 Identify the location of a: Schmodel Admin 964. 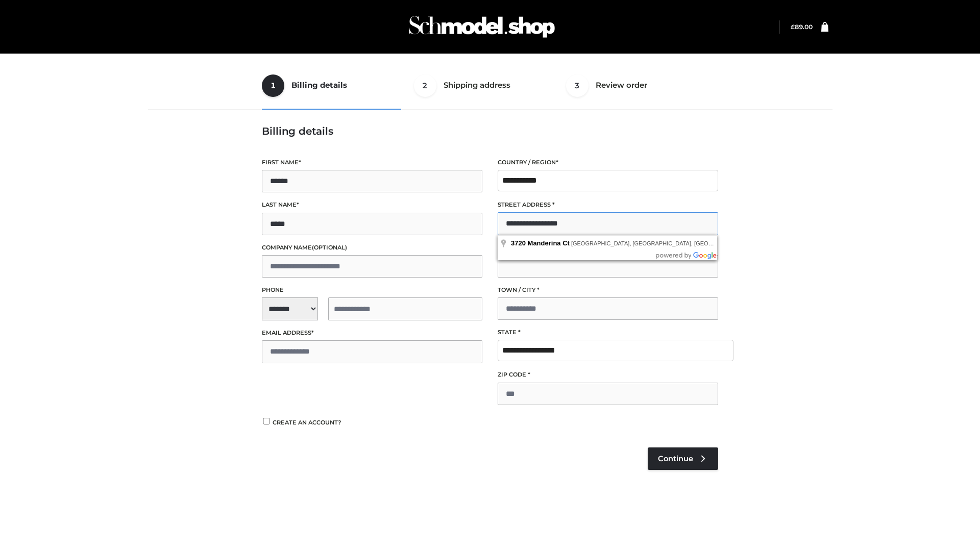
(482, 26).